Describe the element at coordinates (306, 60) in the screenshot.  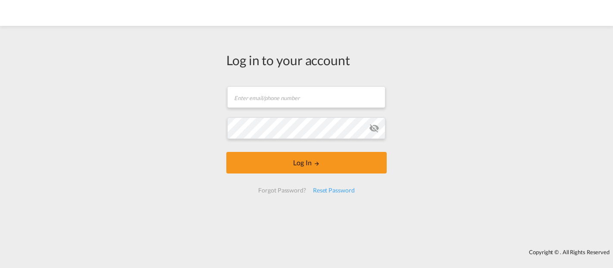
I see `div: Log in to your account` at that location.